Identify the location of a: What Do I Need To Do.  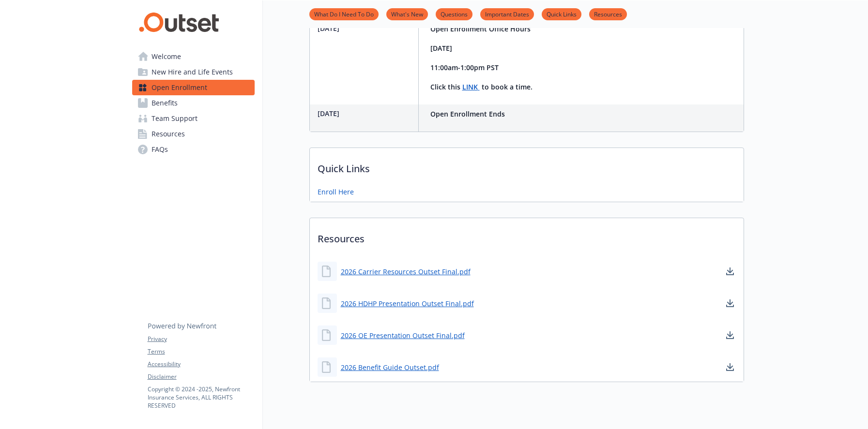
(344, 14).